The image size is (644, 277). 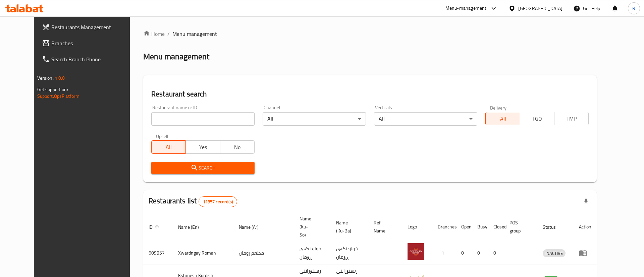 What do you see at coordinates (193, 227) in the screenshot?
I see `span: Name (En)` at bounding box center [193, 227].